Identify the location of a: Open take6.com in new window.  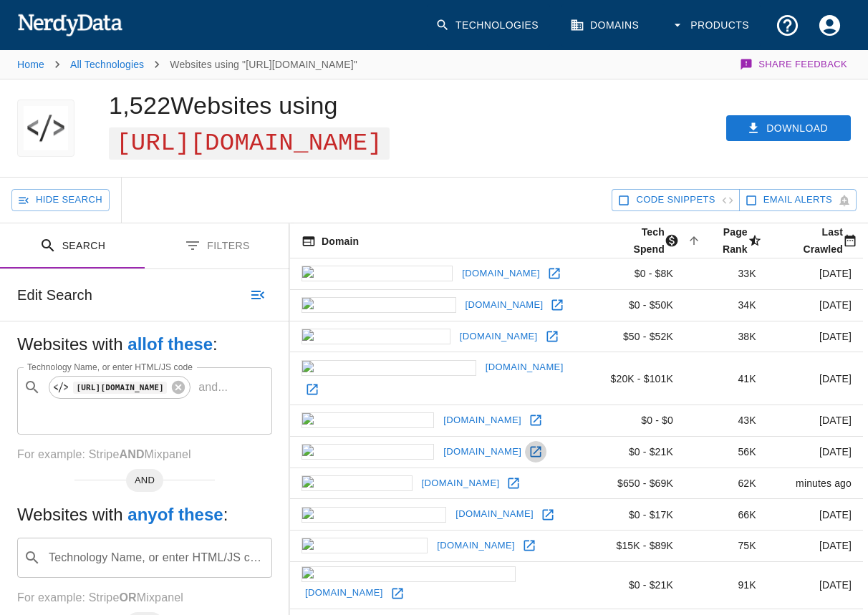
(513, 484).